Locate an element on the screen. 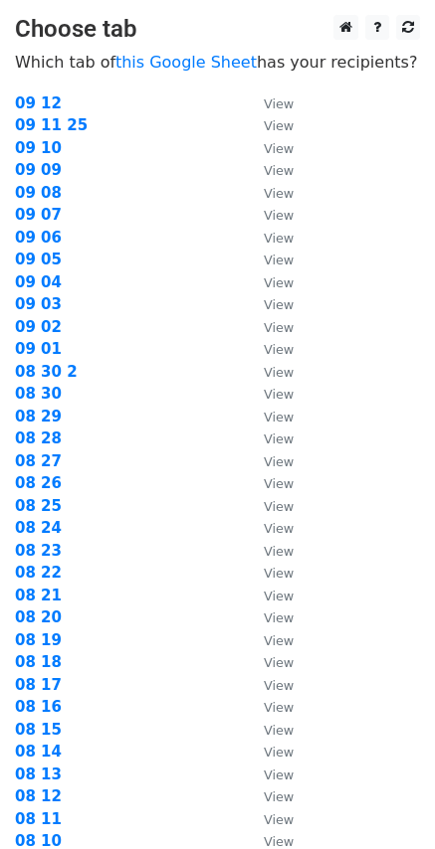 The height and width of the screenshot is (849, 435). strong: 09 05 is located at coordinates (38, 260).